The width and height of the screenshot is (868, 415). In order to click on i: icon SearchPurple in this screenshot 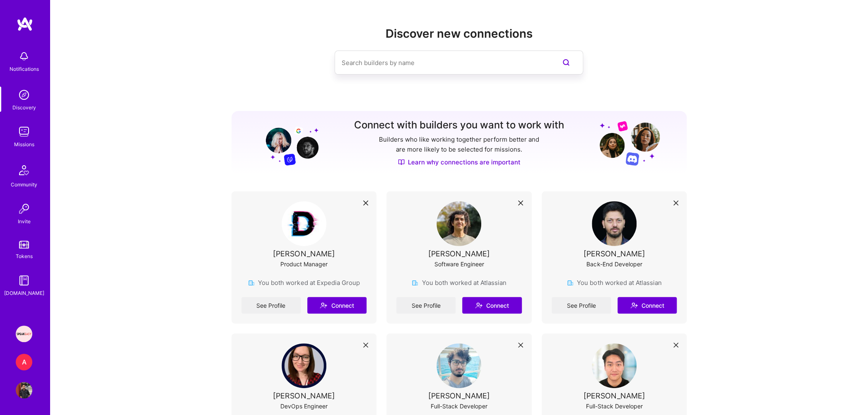, I will do `click(566, 62)`.